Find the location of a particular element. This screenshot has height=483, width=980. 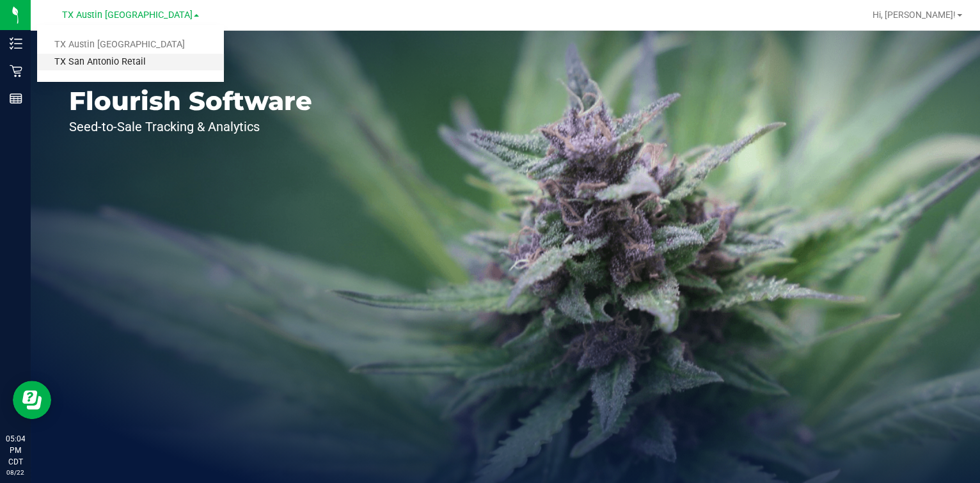

p: 08/22 is located at coordinates (15, 472).